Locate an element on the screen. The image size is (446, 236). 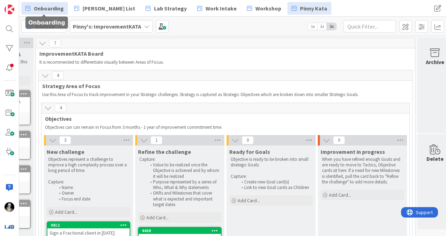
img: Visit kanbanzone.com is located at coordinates (9, 9).